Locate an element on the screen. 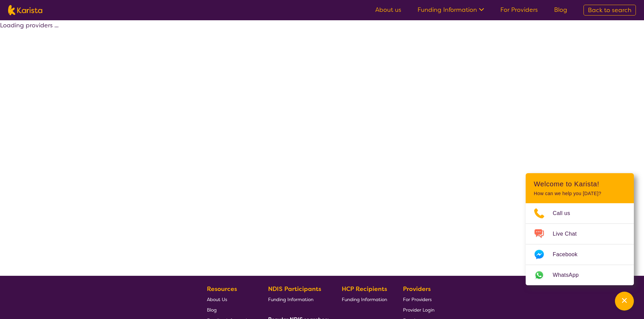 The height and width of the screenshot is (319, 644). span: Call us is located at coordinates (565, 213).